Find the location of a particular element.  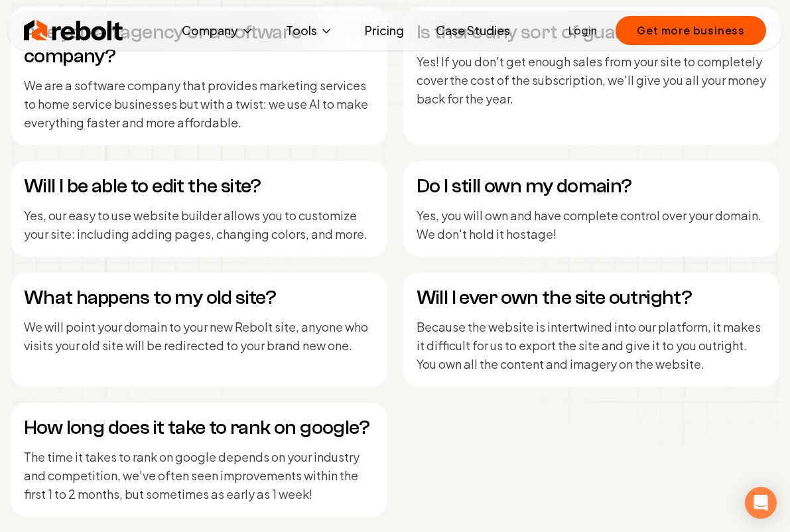

div: Open Intercom Messenger is located at coordinates (761, 502).